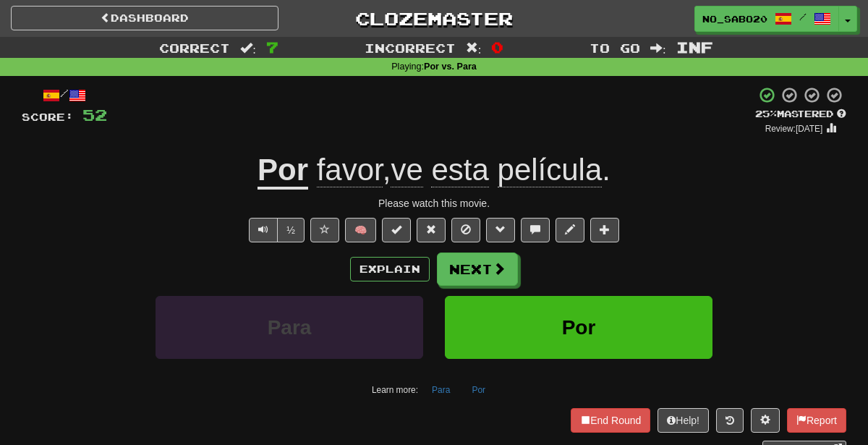 The height and width of the screenshot is (445, 868). What do you see at coordinates (729, 421) in the screenshot?
I see `button: Round history (alt+y)` at bounding box center [729, 421].